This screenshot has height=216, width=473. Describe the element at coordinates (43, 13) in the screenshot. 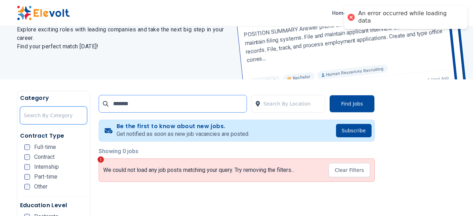

I see `img: Elevolt` at that location.